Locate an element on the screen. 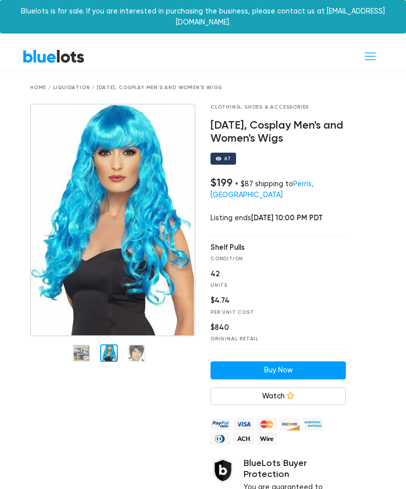  div: 67 is located at coordinates (227, 159).